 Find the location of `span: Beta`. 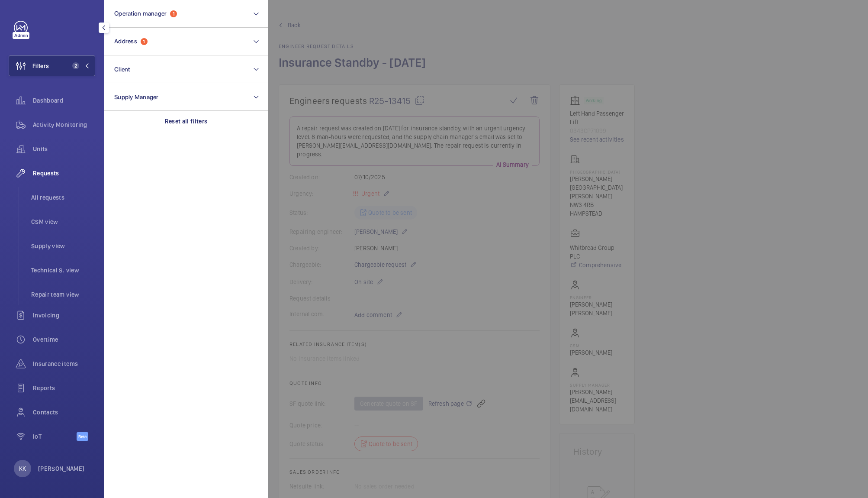

span: Beta is located at coordinates (82, 436).